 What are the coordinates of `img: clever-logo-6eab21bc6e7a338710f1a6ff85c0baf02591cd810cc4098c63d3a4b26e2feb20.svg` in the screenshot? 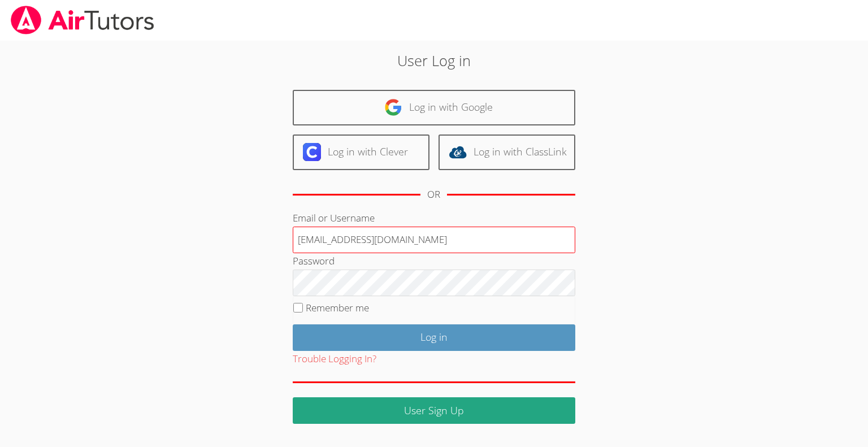 It's located at (312, 152).